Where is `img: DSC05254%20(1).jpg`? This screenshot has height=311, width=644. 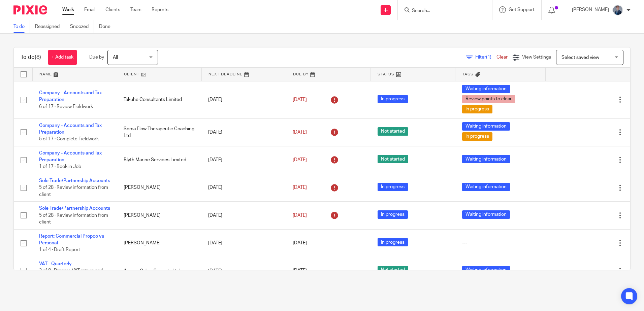 img: DSC05254%20(1).jpg is located at coordinates (617, 10).